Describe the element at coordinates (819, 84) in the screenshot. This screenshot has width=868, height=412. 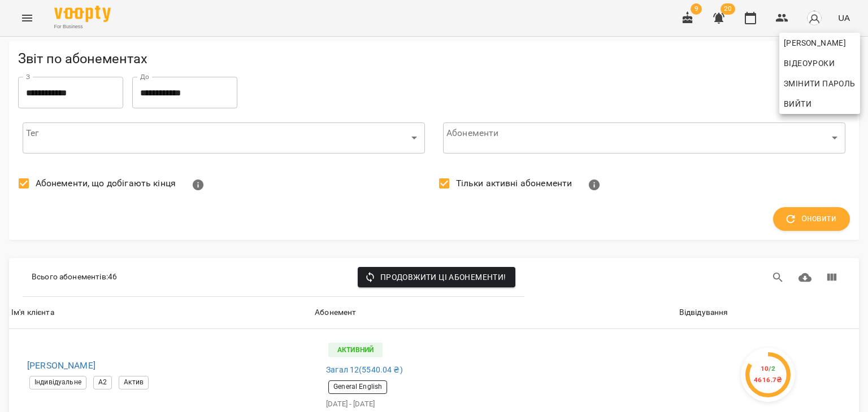
I see `span: Змінити пароль` at that location.